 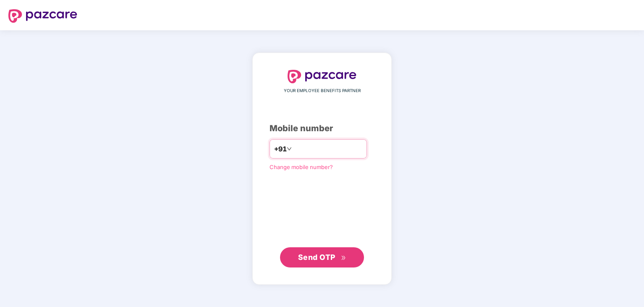 What do you see at coordinates (322, 91) in the screenshot?
I see `span: YOUR EMPLOYEE BENEFITS PARTNER` at bounding box center [322, 91].